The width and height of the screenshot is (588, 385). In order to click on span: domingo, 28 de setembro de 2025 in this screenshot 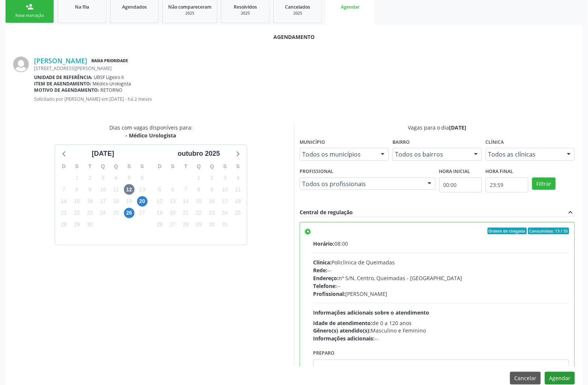, I will do `click(64, 225)`.